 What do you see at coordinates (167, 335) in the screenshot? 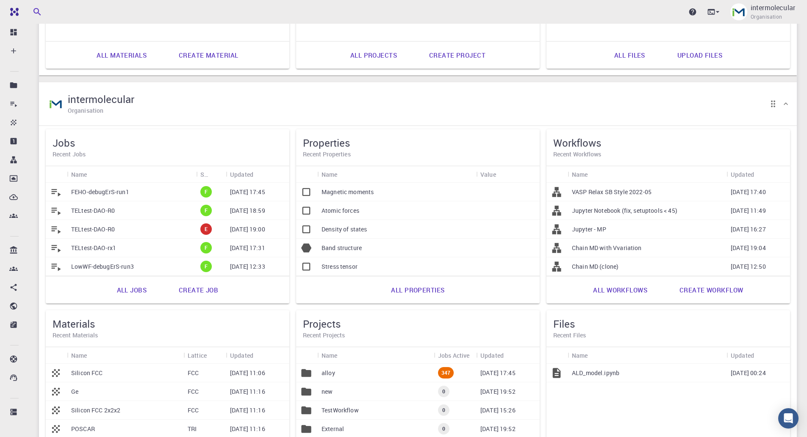
I see `h6: Recent Materials` at bounding box center [167, 335].